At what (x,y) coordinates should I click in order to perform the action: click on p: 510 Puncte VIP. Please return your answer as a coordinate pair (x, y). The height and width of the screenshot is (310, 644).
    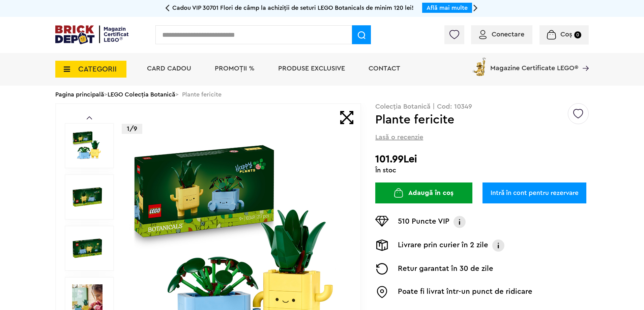
    Looking at the image, I should click on (423, 222).